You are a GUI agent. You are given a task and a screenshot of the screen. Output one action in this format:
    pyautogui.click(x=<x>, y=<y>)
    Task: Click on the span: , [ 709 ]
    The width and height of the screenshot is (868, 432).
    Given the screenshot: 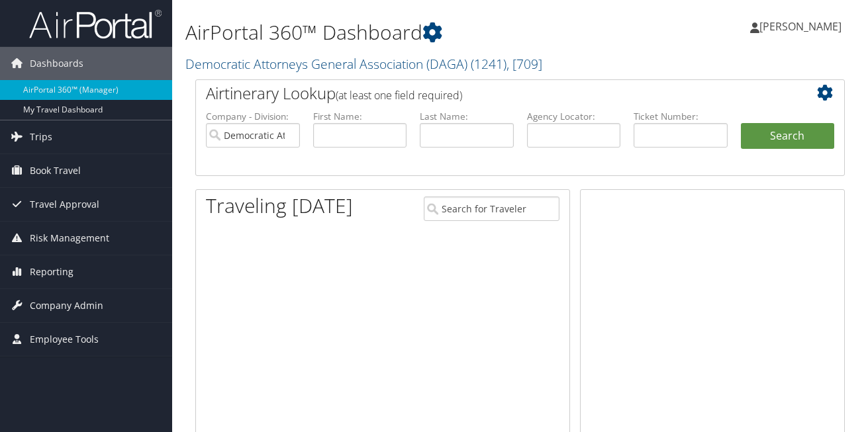 What is the action you would take?
    pyautogui.click(x=524, y=63)
    